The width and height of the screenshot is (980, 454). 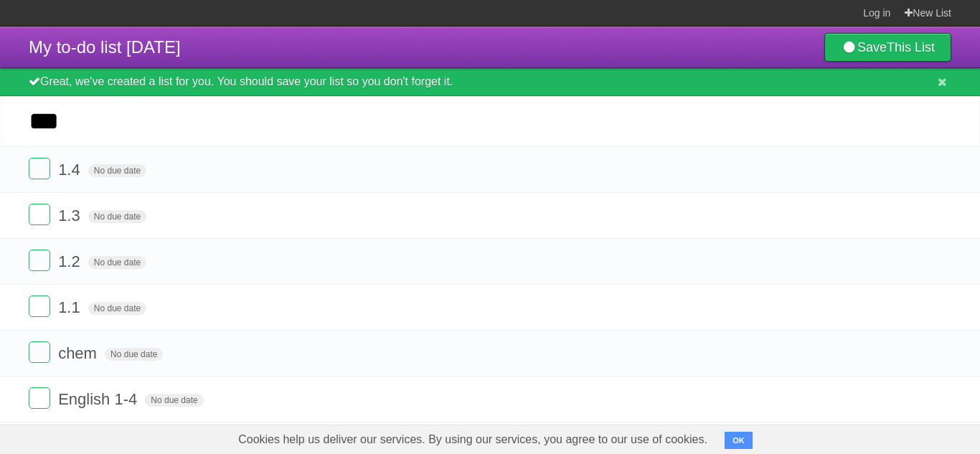 I want to click on span: Cookies help us deliver our services. By using our services, you agree to our use of cookies., so click(x=473, y=439).